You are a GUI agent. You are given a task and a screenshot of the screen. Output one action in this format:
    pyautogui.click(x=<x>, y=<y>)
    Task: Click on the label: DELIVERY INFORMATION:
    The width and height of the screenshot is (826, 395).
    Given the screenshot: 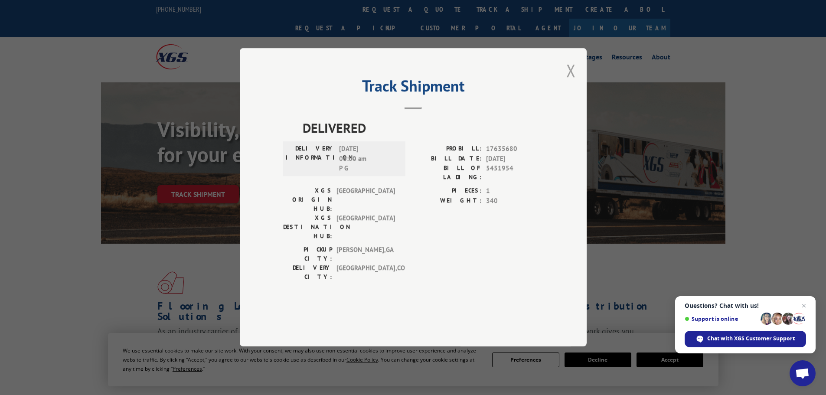 What is the action you would take?
    pyautogui.click(x=310, y=159)
    